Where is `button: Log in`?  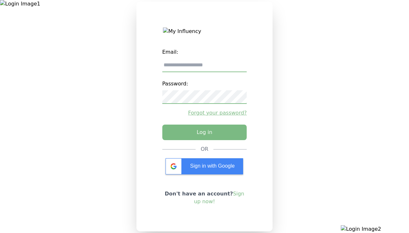 button: Log in is located at coordinates (205, 132).